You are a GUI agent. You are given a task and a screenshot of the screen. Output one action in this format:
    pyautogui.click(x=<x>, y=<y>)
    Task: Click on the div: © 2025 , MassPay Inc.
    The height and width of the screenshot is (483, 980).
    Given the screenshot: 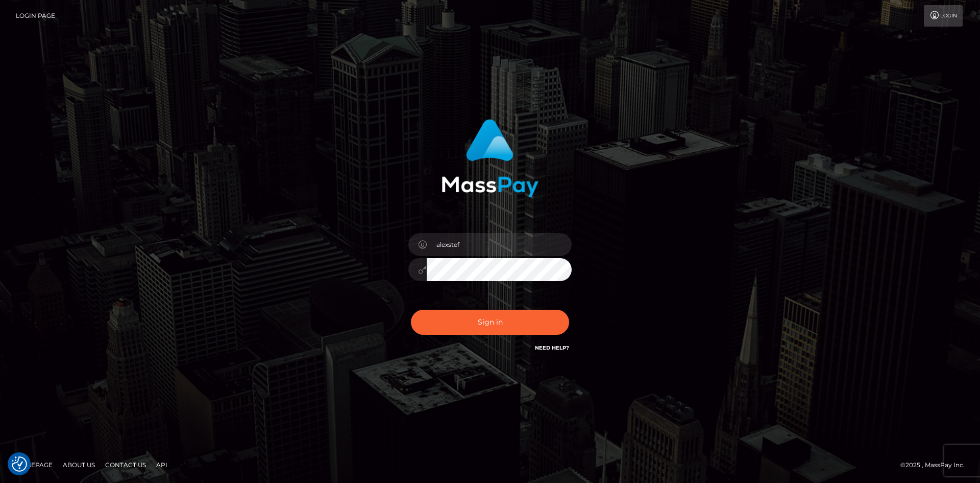 What is the action you would take?
    pyautogui.click(x=936, y=465)
    